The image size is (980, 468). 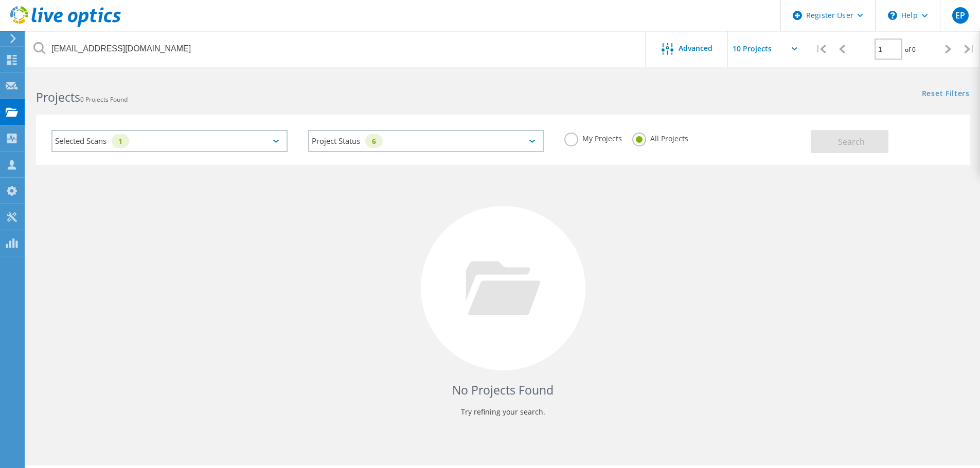 What do you see at coordinates (104, 99) in the screenshot?
I see `span: 0 Projects Found` at bounding box center [104, 99].